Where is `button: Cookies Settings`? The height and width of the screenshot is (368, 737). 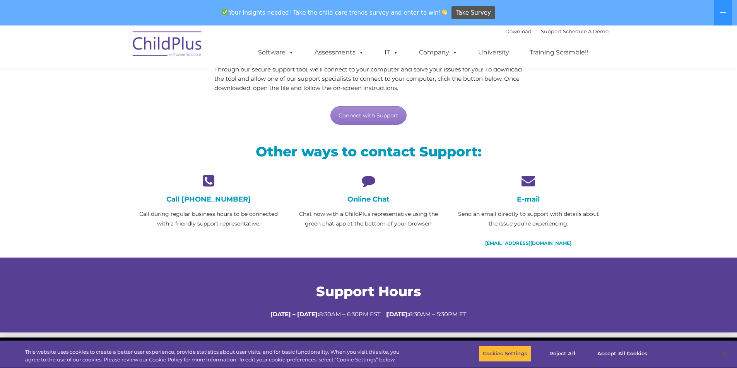
button: Cookies Settings is located at coordinates (505, 354).